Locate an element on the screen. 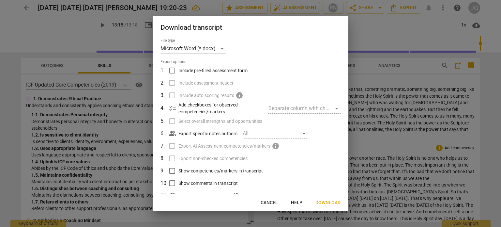  span: Include pre-filled assessment form is located at coordinates (213, 70).